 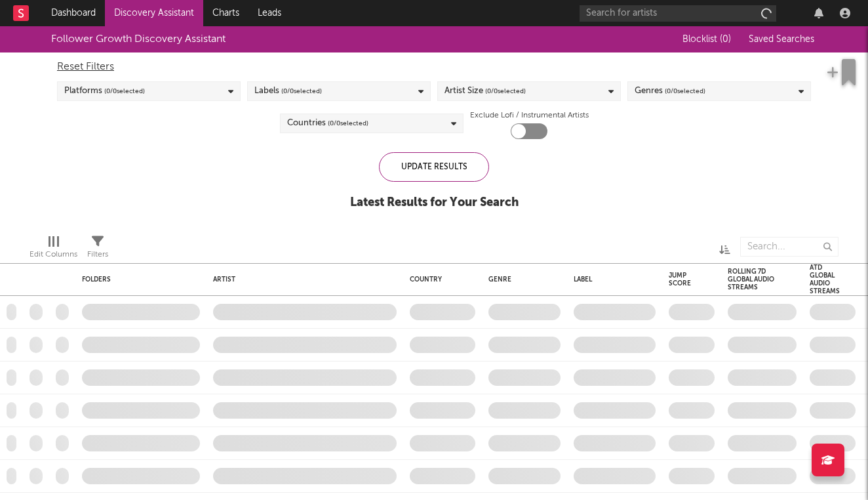 What do you see at coordinates (611, 279) in the screenshot?
I see `div: Label` at bounding box center [611, 279].